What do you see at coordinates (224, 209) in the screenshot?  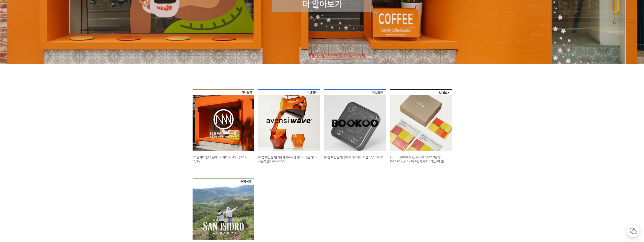 I see `img: 코스타리카 아시엔다 산 이시드로 라브라도르` at bounding box center [224, 209].